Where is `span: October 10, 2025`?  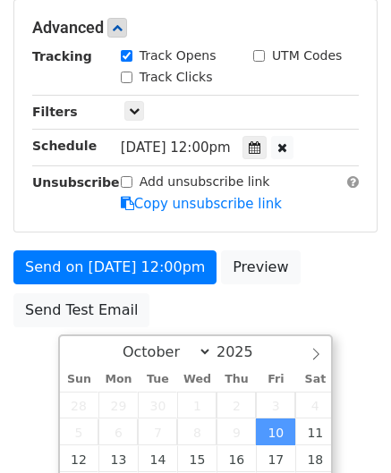
span: October 10, 2025 is located at coordinates (275, 432).